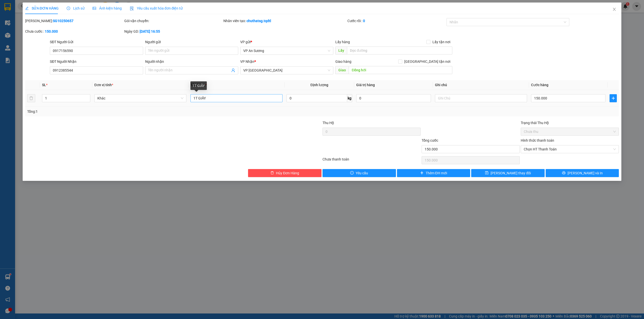 The height and width of the screenshot is (319, 644). Describe the element at coordinates (614, 9) in the screenshot. I see `span: close` at that location.